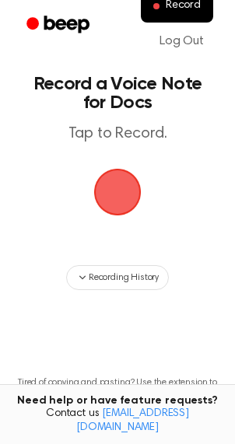 Image resolution: width=235 pixels, height=444 pixels. What do you see at coordinates (117, 93) in the screenshot?
I see `h1: Record a Voice Note for Docs` at bounding box center [117, 93].